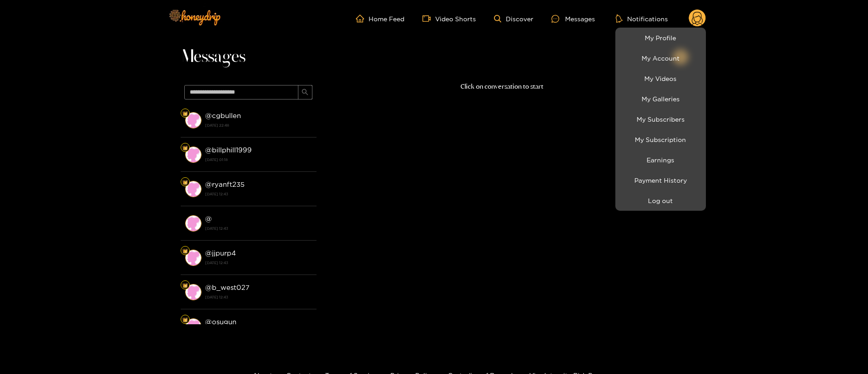 This screenshot has height=374, width=868. What do you see at coordinates (661, 181) in the screenshot?
I see `a: Payment History` at bounding box center [661, 181].